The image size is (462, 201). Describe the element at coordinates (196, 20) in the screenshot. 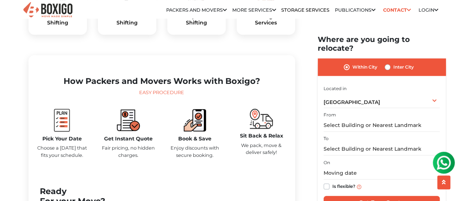

I see `a: CorporateShifting` at that location.